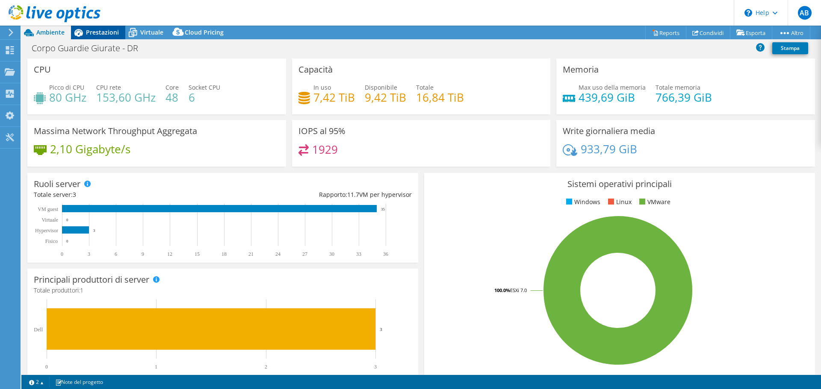 This screenshot has height=389, width=821. What do you see at coordinates (50, 220) in the screenshot?
I see `text: Virtuale` at bounding box center [50, 220].